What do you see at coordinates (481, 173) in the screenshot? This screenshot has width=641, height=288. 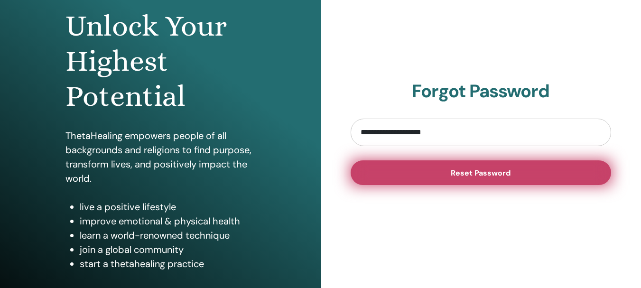 I see `button: Reset Password` at bounding box center [481, 173].